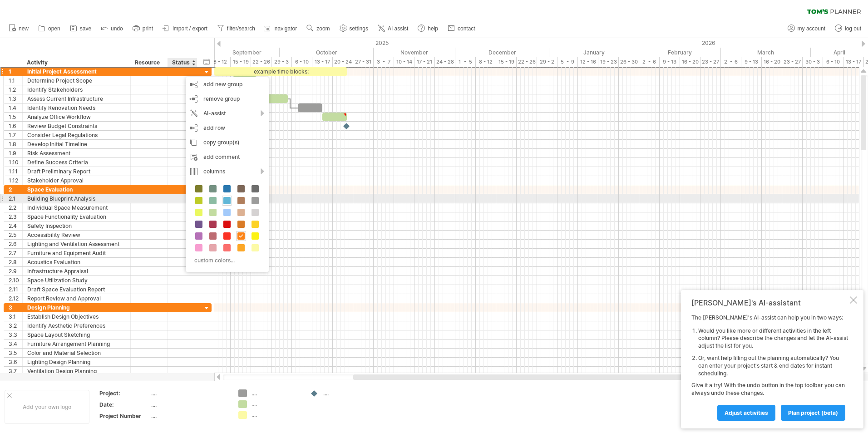  What do you see at coordinates (812, 62) in the screenshot?
I see `div: 30 - 3` at bounding box center [812, 62].